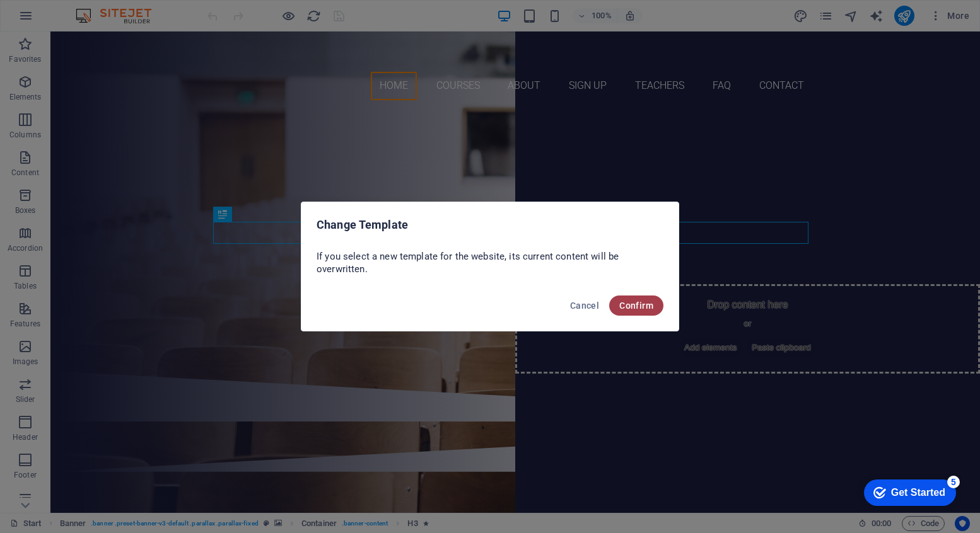 This screenshot has height=533, width=980. What do you see at coordinates (490, 225) in the screenshot?
I see `h2: Change Template` at bounding box center [490, 225].